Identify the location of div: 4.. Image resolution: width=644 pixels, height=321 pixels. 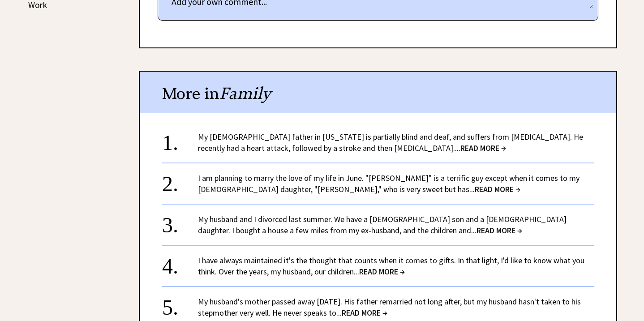
(180, 263).